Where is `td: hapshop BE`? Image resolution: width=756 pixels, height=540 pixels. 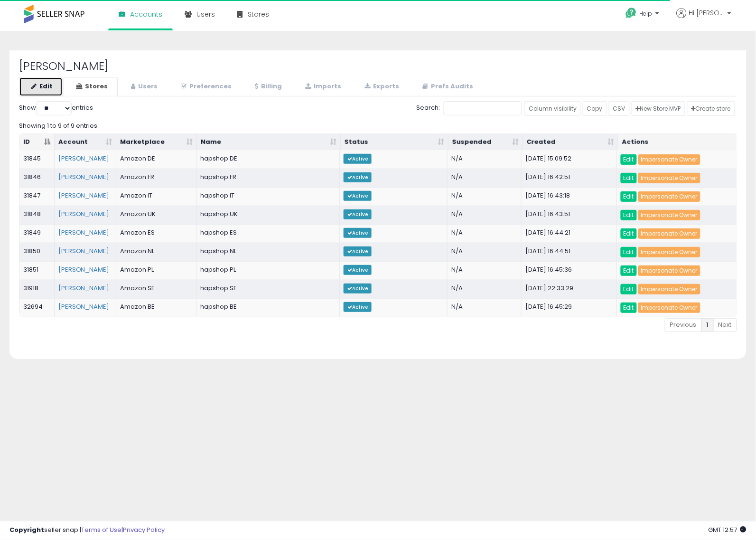 td: hapshop BE is located at coordinates (268, 307).